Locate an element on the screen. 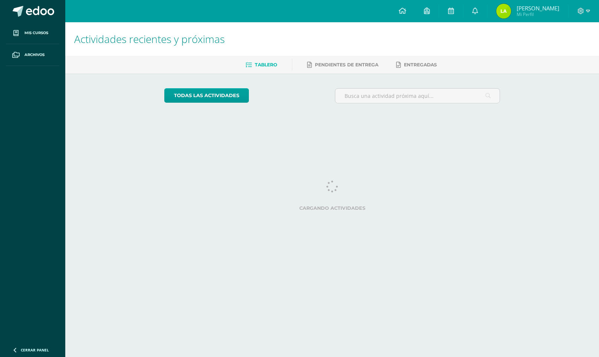 Image resolution: width=599 pixels, height=357 pixels. span: Cerrar panel is located at coordinates (35, 350).